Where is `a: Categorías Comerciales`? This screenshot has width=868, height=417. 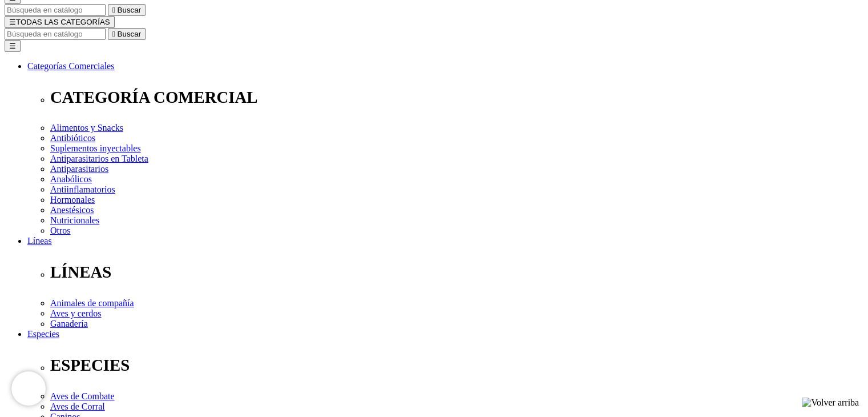 a: Categorías Comerciales is located at coordinates (71, 66).